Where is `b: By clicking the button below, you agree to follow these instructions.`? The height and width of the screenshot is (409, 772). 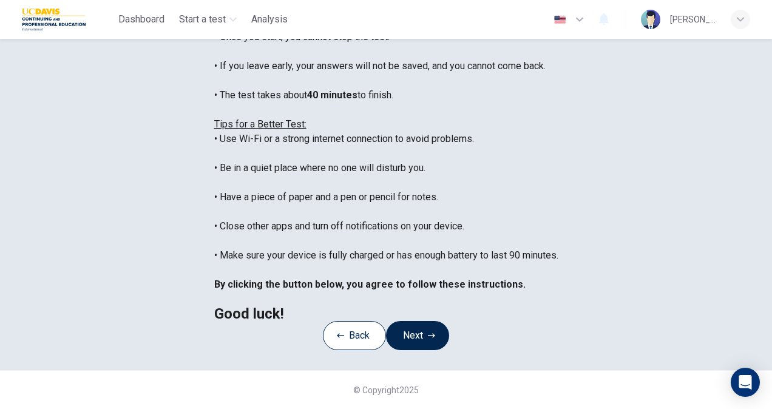 b: By clicking the button below, you agree to follow these instructions. is located at coordinates (370, 284).